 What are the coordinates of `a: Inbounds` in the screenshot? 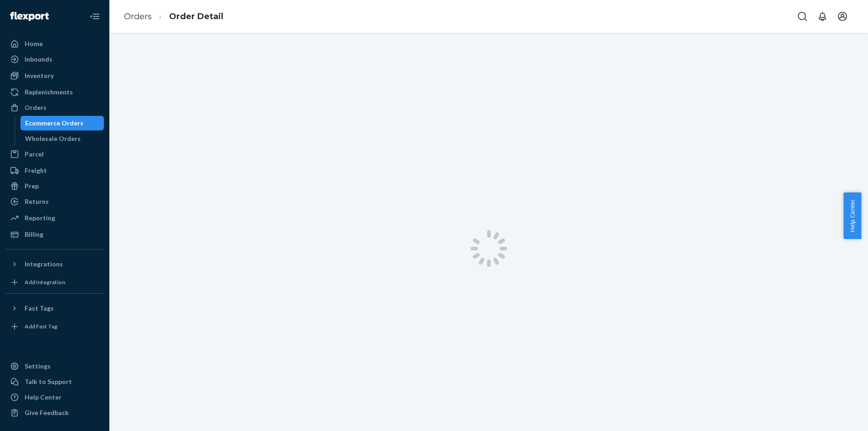 It's located at (55, 60).